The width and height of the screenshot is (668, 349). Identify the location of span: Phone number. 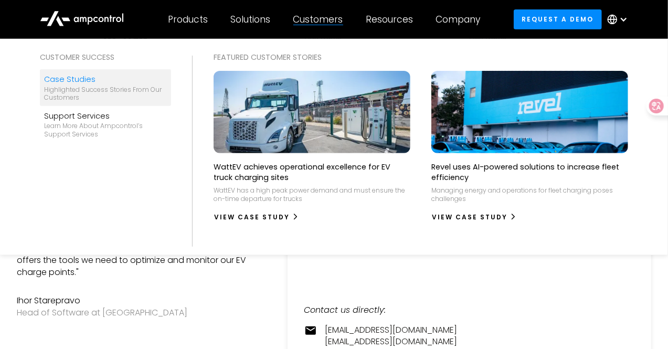
(190, 48).